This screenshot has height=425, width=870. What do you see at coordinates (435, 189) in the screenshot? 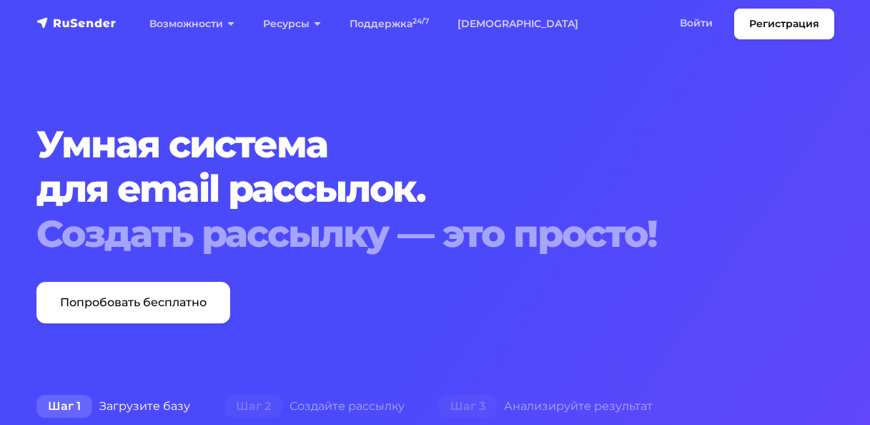
I see `h1: Умная система для email рассылок.` at bounding box center [435, 189].